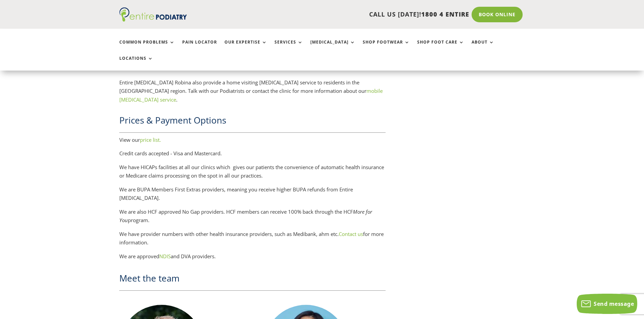 The image size is (644, 319). What do you see at coordinates (351, 234) in the screenshot?
I see `a: Contact us` at bounding box center [351, 234].